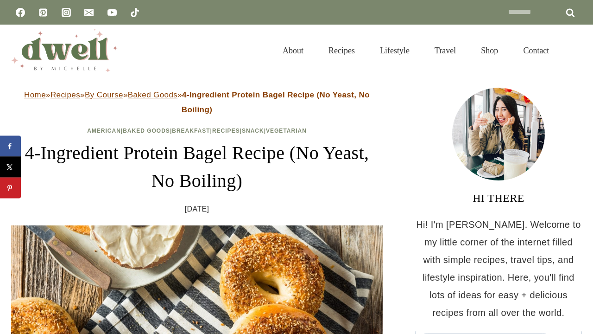  I want to click on a: American, so click(104, 131).